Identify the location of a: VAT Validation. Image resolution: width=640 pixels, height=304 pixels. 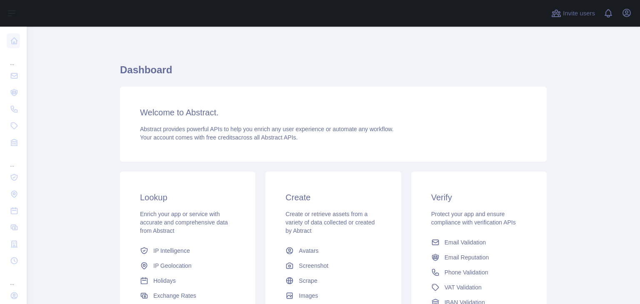
(479, 288).